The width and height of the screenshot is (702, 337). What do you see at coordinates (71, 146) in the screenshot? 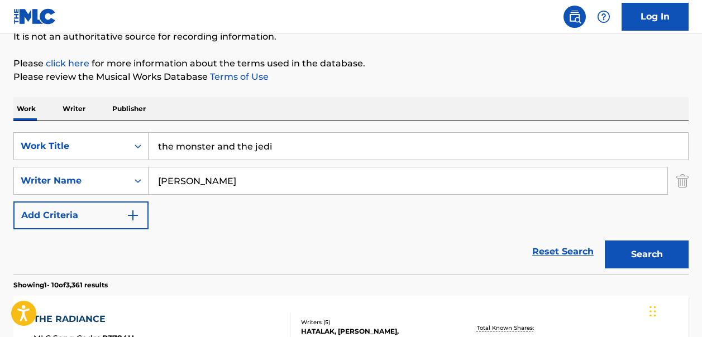
I see `div: Work Title` at bounding box center [71, 146].